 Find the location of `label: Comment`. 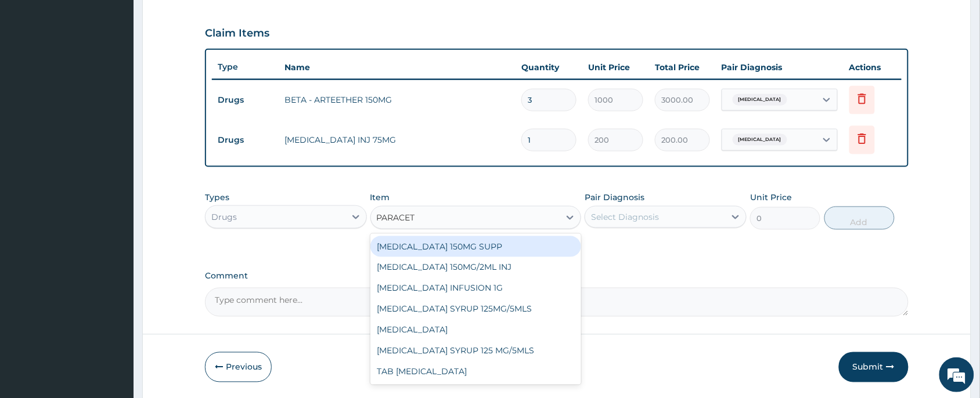

label: Comment is located at coordinates (557, 276).